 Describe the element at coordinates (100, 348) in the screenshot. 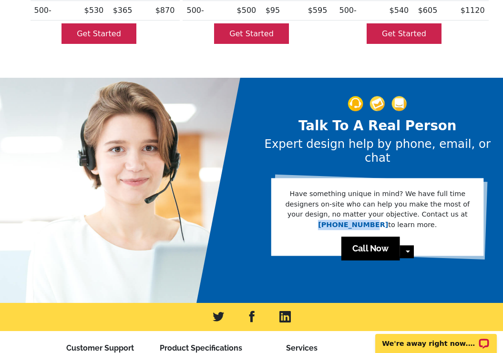

I see `span: Customer Support` at that location.